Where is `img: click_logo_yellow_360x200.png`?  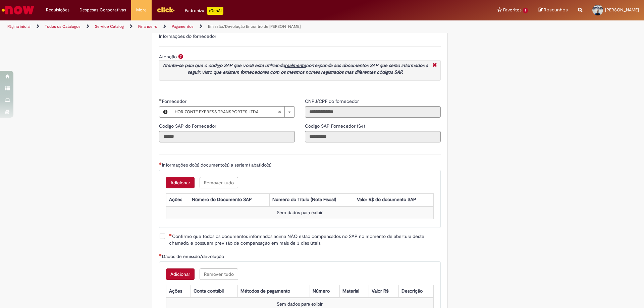
img: click_logo_yellow_360x200.png is located at coordinates (166, 10).